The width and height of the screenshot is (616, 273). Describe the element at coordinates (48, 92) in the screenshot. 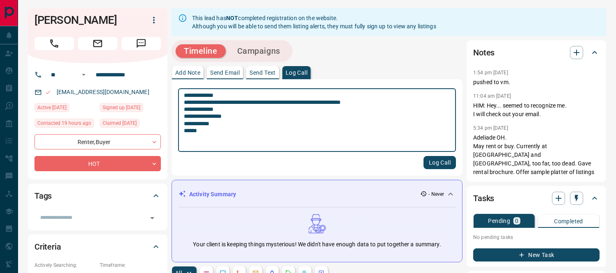

I see `svg: Email Valid` at that location.